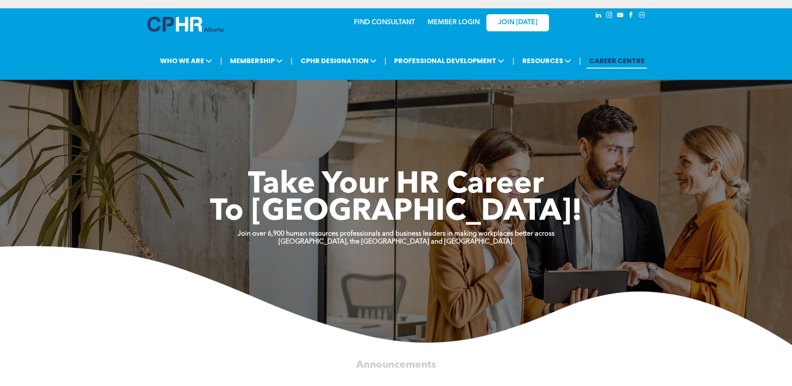 The height and width of the screenshot is (386, 792). Describe the element at coordinates (256, 61) in the screenshot. I see `span: MEMBERSHIP` at that location.